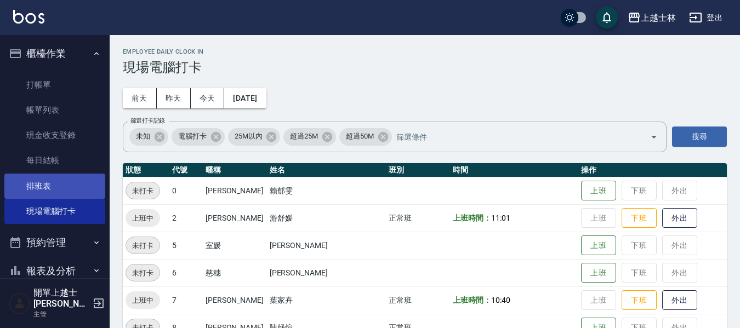  What do you see at coordinates (652, 171) in the screenshot?
I see `th: 操作` at bounding box center [652, 171].